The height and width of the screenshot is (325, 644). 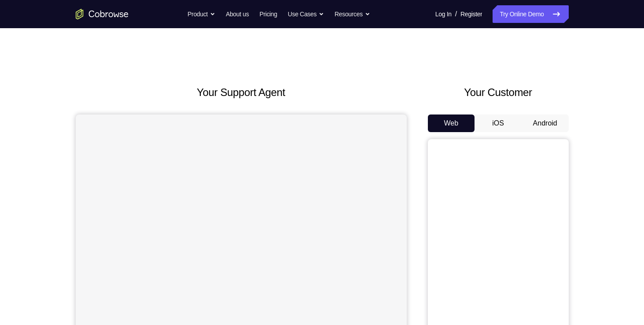 I want to click on a: Try Online Demo, so click(x=530, y=14).